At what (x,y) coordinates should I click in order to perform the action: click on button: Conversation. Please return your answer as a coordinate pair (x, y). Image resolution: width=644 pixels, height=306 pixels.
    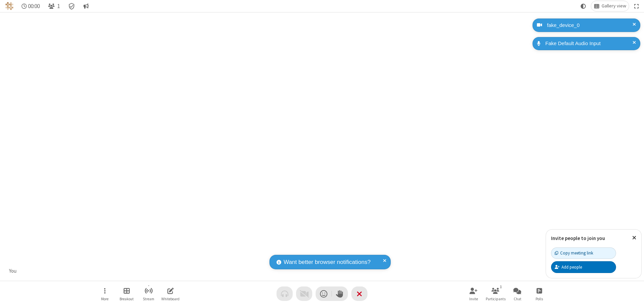
    Looking at the image, I should click on (86, 6).